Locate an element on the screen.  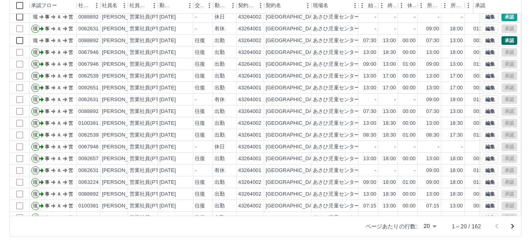
div: 0062539 is located at coordinates (89, 135).